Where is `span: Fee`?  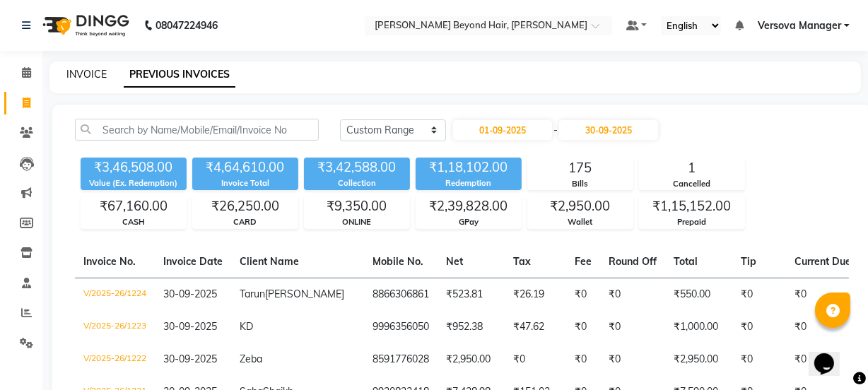 span: Fee is located at coordinates (583, 261).